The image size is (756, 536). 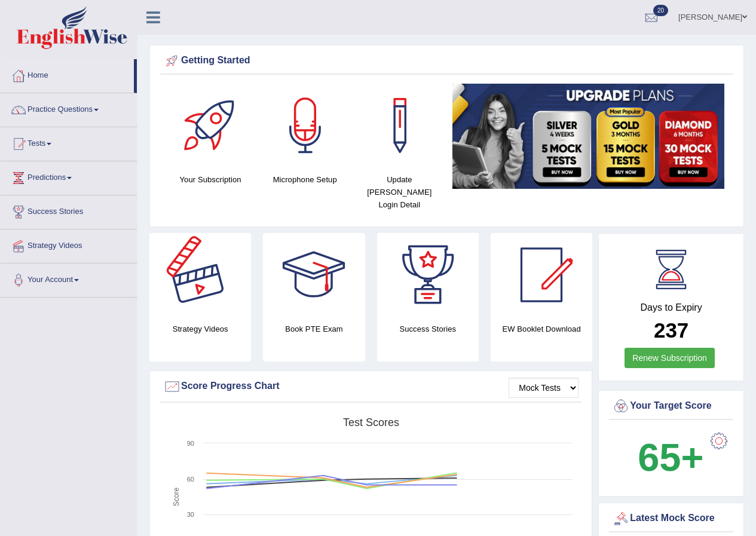 I want to click on h4: Strategy Videos, so click(x=200, y=329).